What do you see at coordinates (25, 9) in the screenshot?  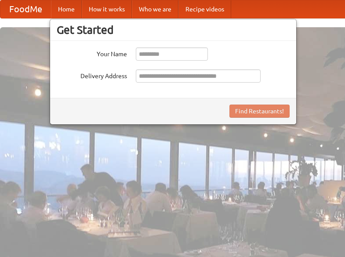 I see `a: FoodMe` at bounding box center [25, 9].